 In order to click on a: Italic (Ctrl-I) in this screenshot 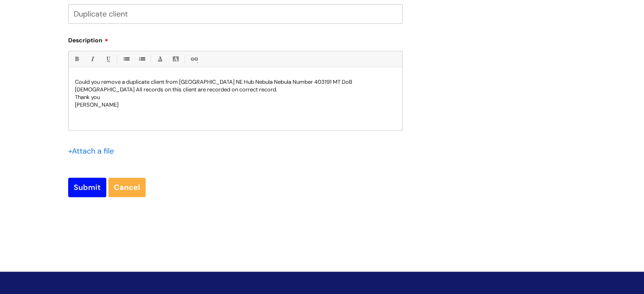, I will do `click(92, 59)`.